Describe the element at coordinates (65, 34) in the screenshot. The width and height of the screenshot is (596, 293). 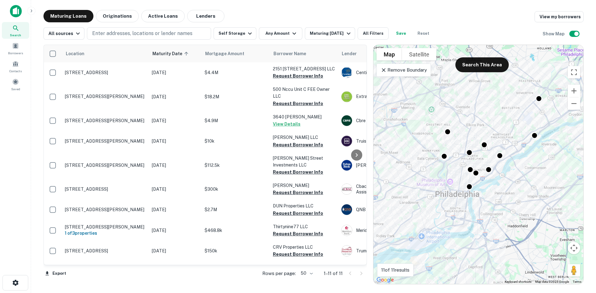
I see `div: All sources` at that location.